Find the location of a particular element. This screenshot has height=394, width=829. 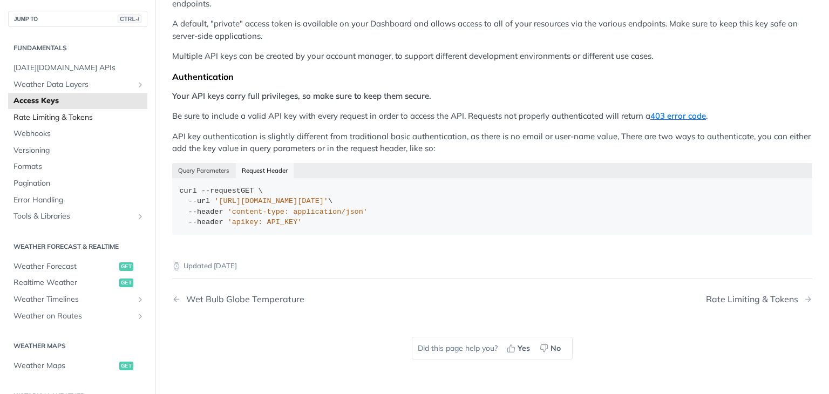

a: Access Keys is located at coordinates (78, 101).